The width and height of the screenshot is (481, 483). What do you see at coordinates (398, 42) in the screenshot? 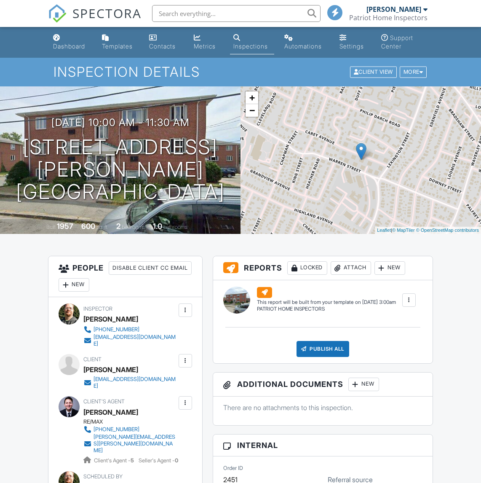
I see `div: Support Center` at bounding box center [398, 42].